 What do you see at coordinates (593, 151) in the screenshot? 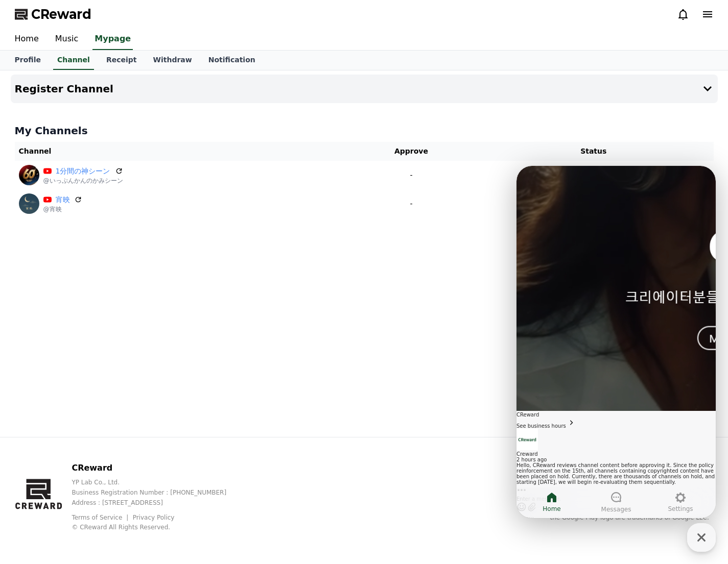
I see `th: Status` at bounding box center [593, 151].